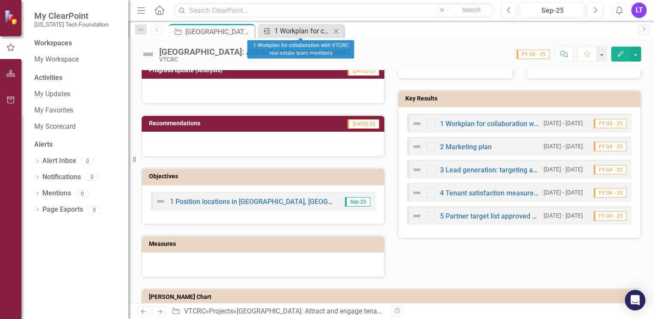 The height and width of the screenshot is (319, 654). Describe the element at coordinates (639, 10) in the screenshot. I see `button: LT` at that location.